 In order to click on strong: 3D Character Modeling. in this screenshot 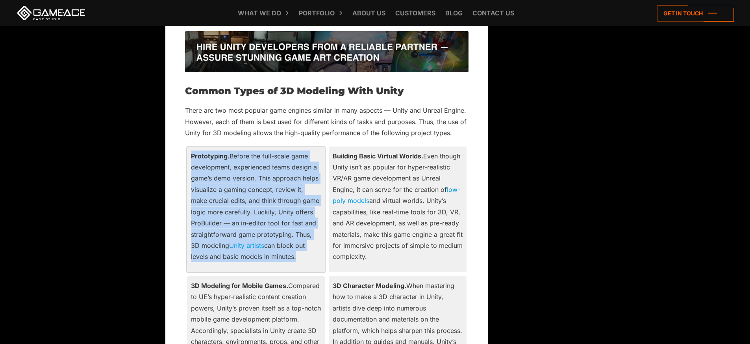, I will do `click(369, 285)`.